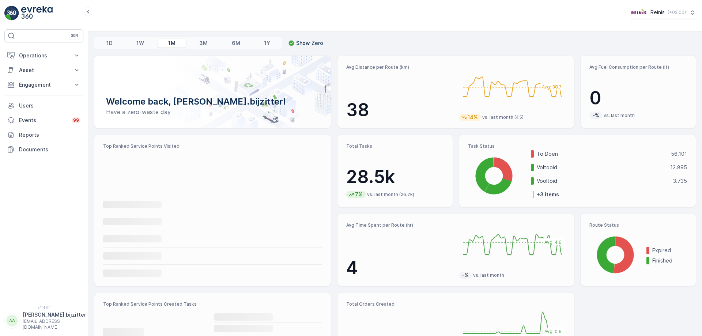  I want to click on p: Reinis, so click(658, 12).